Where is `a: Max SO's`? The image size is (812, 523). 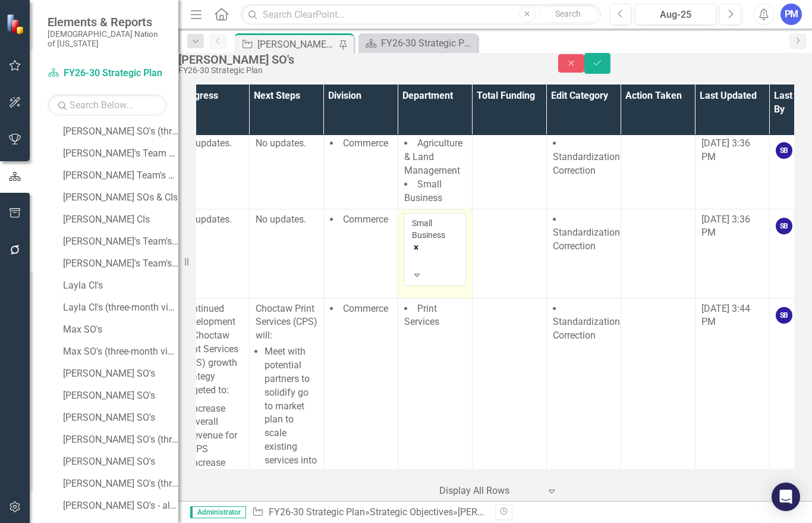
a: Max SO's is located at coordinates (119, 330).